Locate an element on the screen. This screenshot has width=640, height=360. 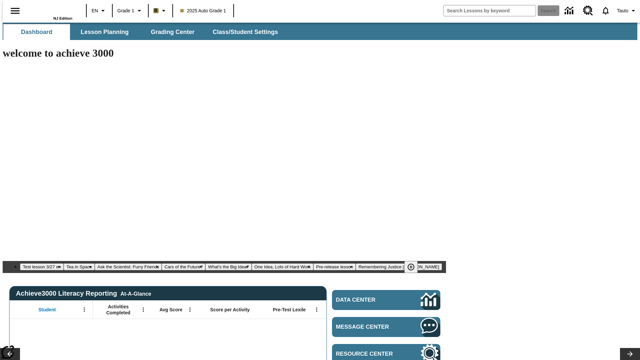
span: Student is located at coordinates (47, 310).